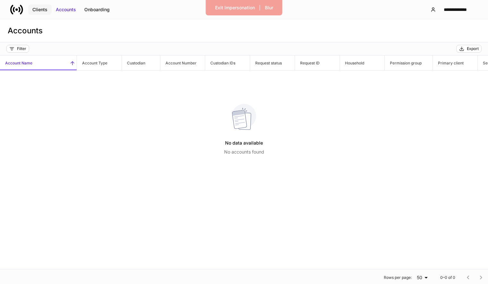 This screenshot has width=488, height=284. Describe the element at coordinates (455, 63) in the screenshot. I see `span: Primary client` at that location.